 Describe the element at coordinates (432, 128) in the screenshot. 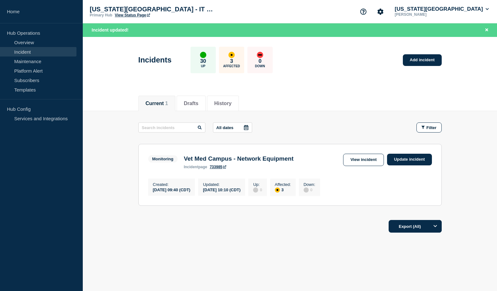

I see `span: Filter` at that location.